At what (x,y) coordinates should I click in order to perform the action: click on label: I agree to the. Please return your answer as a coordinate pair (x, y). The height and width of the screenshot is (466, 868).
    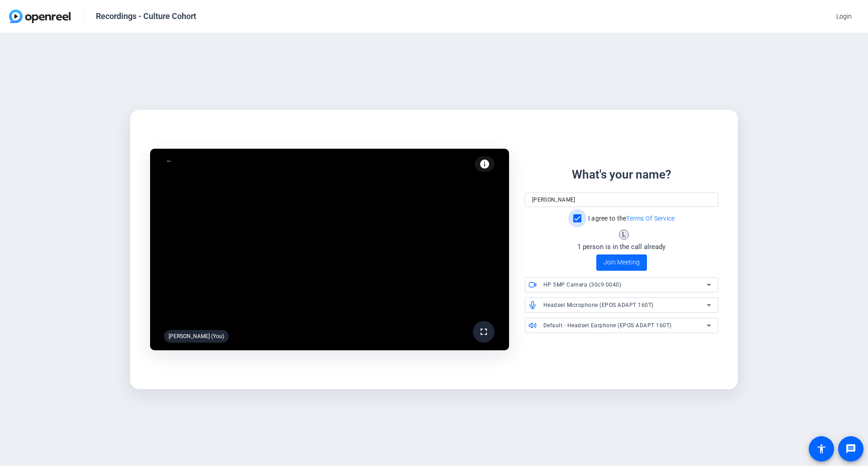
    Looking at the image, I should click on (631, 219).